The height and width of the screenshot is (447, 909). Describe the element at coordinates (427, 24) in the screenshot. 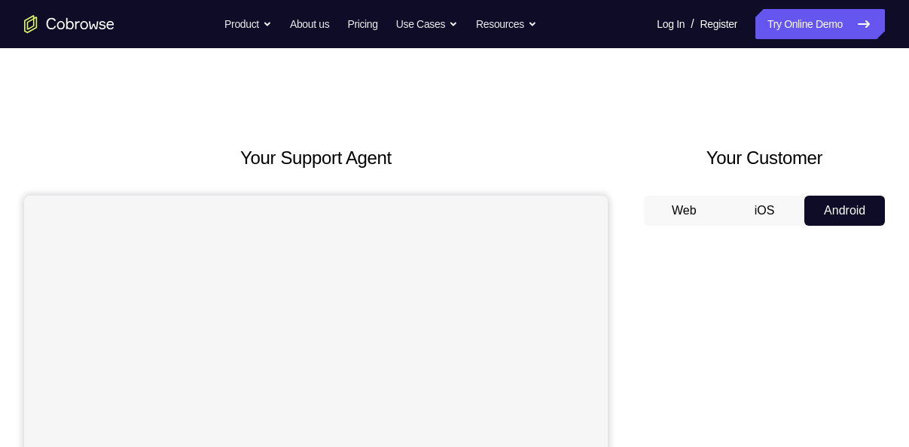

I see `button: Use Cases` at that location.